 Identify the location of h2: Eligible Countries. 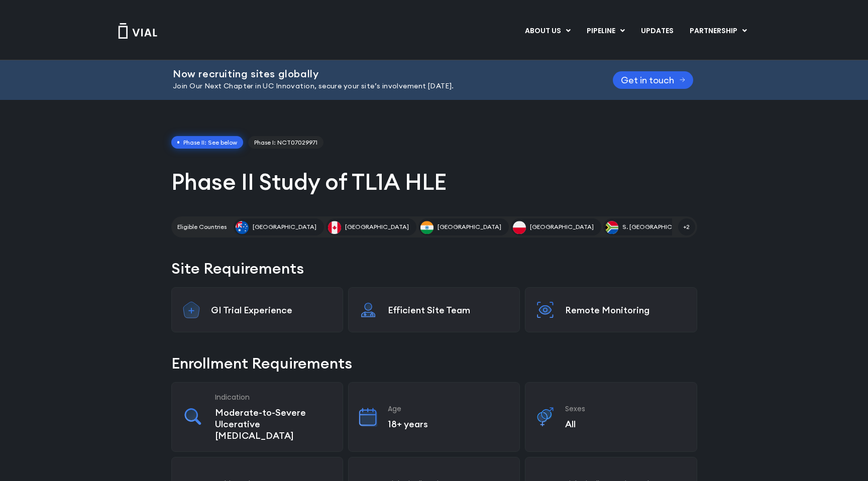
(202, 227).